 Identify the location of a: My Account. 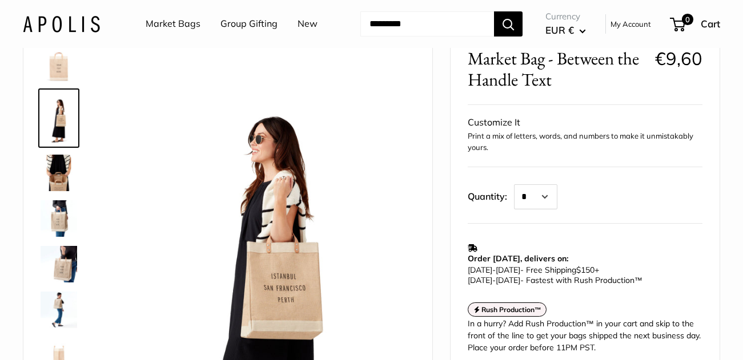
(631, 24).